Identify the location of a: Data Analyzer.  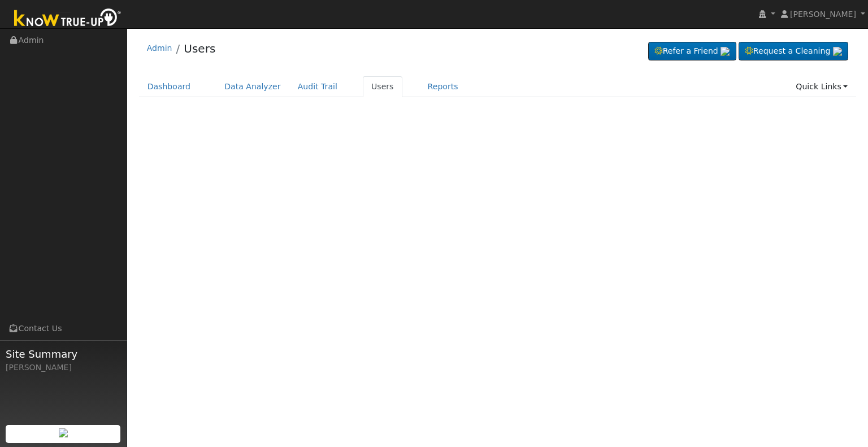
(253, 87).